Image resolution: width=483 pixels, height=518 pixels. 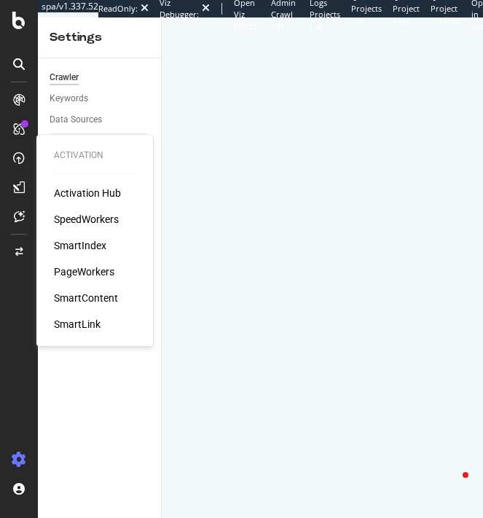 What do you see at coordinates (68, 98) in the screenshot?
I see `div: Keywords` at bounding box center [68, 98].